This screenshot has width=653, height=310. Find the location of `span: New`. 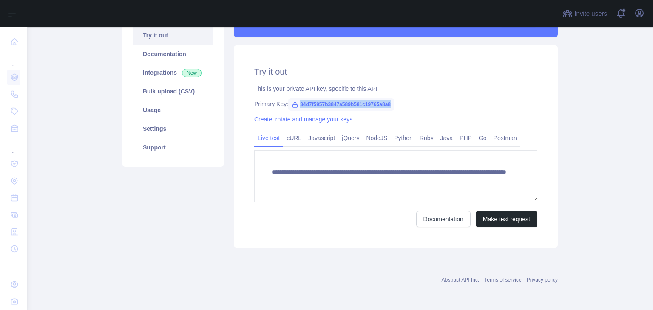

span: New is located at coordinates (192, 73).